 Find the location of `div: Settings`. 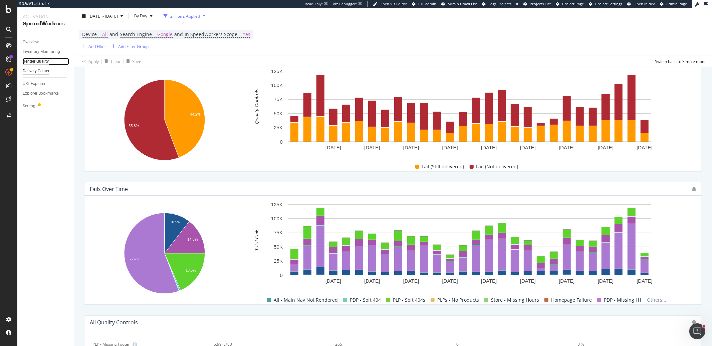

div: Settings is located at coordinates (30, 106).